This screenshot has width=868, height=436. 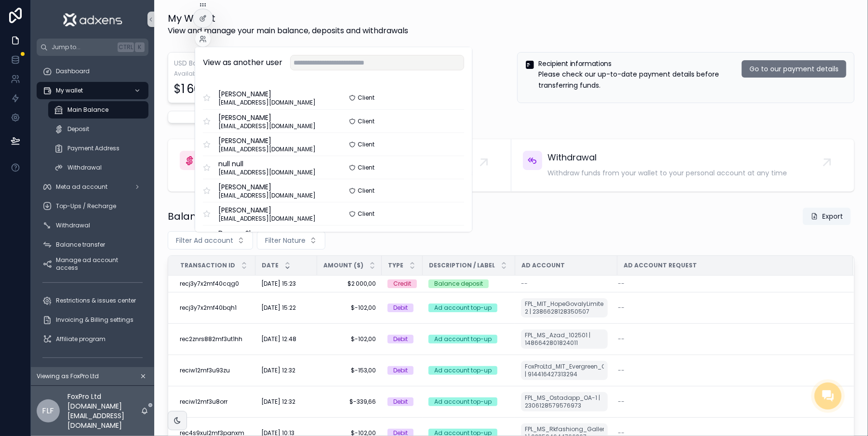 I want to click on a: Main Balance, so click(x=99, y=110).